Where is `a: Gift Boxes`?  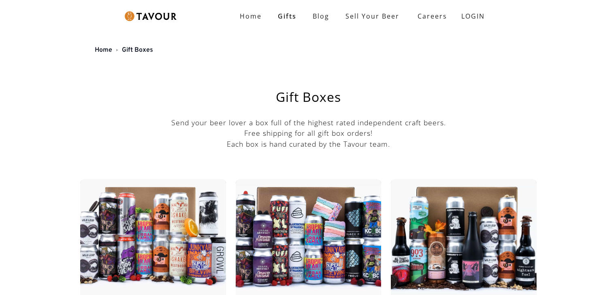 a: Gift Boxes is located at coordinates (137, 50).